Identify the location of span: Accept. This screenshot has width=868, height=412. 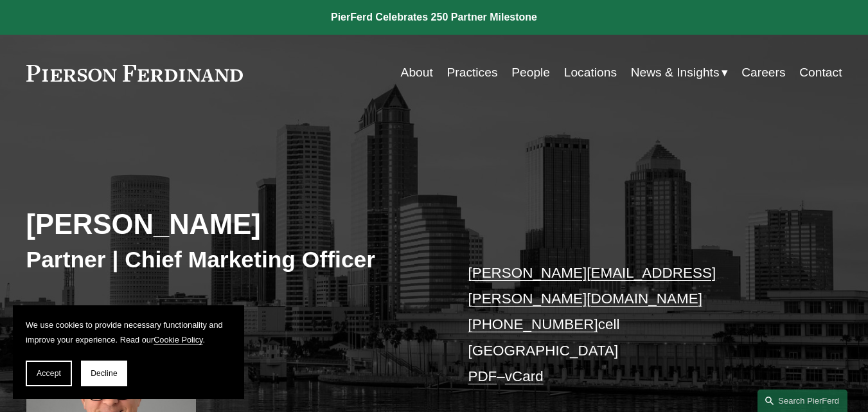
(49, 373).